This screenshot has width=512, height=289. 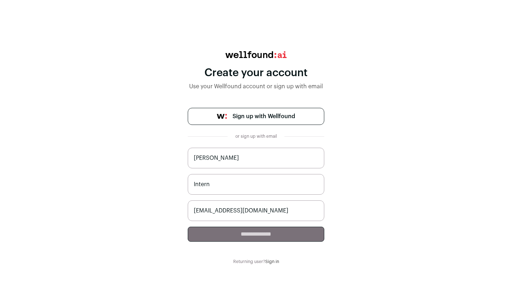 I want to click on a: Sign up with Wellfound, so click(x=256, y=116).